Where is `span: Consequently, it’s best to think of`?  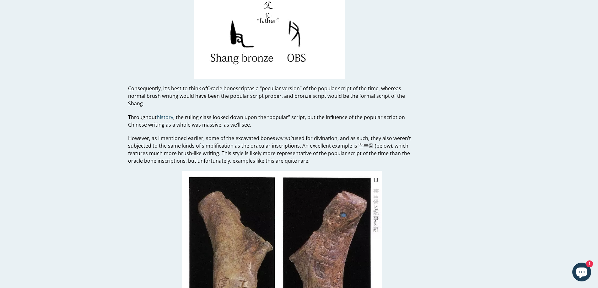
span: Consequently, it’s best to think of is located at coordinates (167, 88).